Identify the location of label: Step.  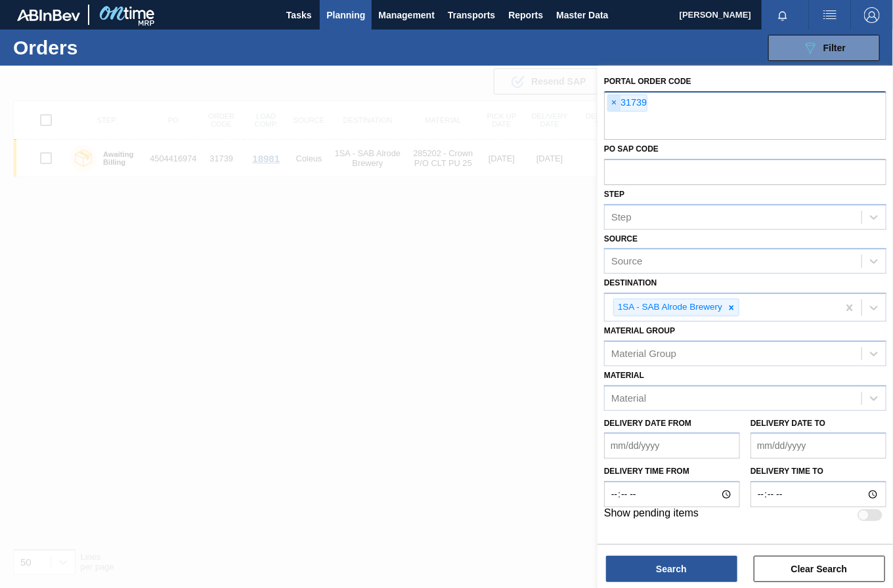
(614, 194).